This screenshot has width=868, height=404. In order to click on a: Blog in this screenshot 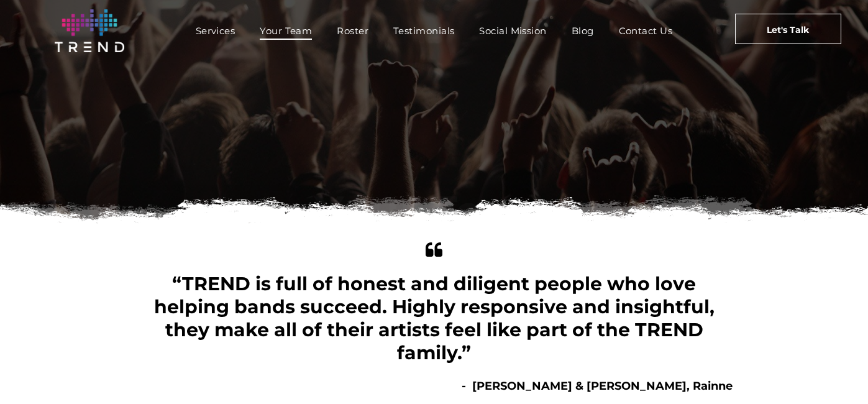, I will do `click(583, 31)`.